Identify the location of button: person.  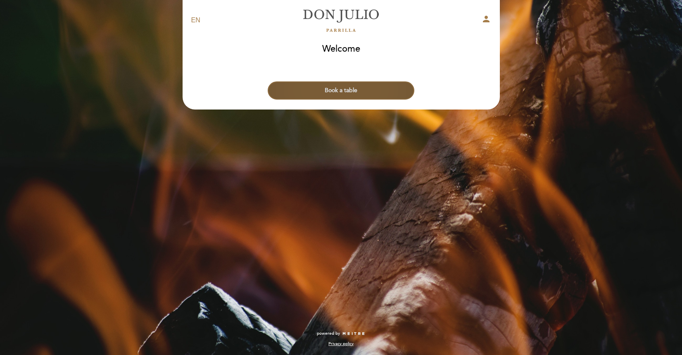
(486, 20).